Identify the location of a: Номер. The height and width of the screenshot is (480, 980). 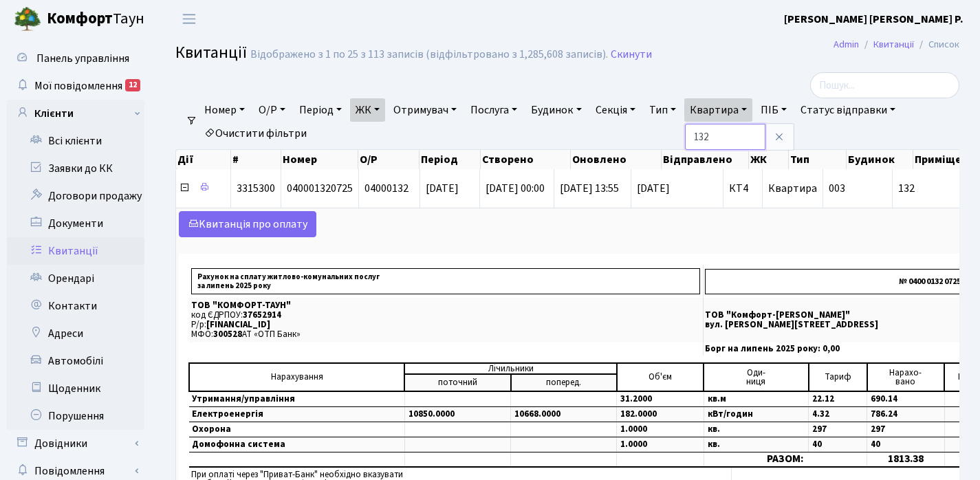
(225, 110).